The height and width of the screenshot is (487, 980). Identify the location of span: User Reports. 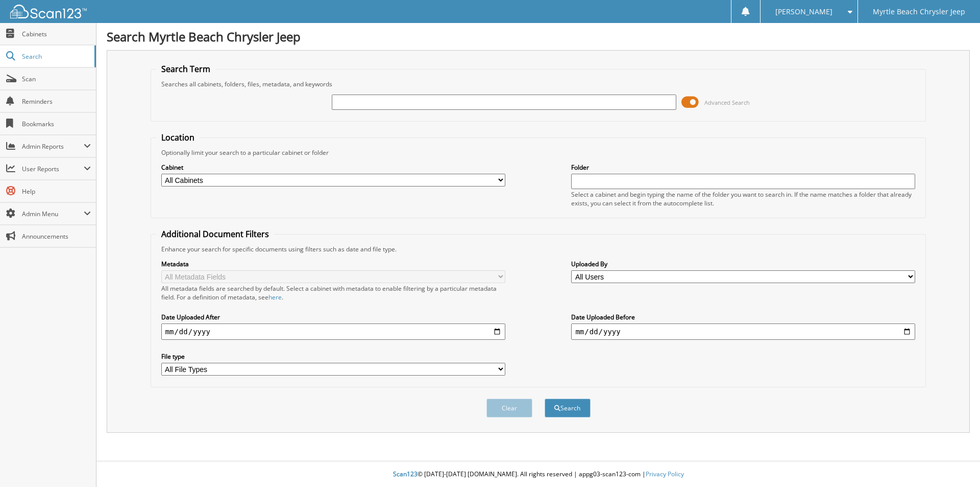
(53, 169).